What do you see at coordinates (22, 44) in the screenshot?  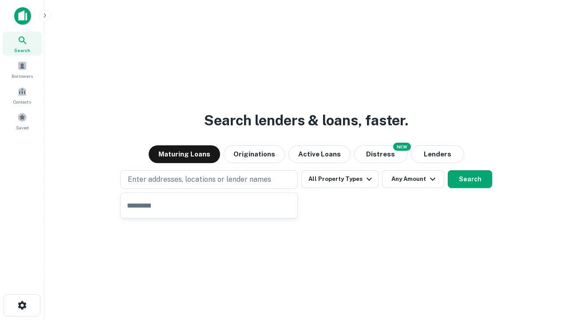 I see `a: Search` at bounding box center [22, 44].